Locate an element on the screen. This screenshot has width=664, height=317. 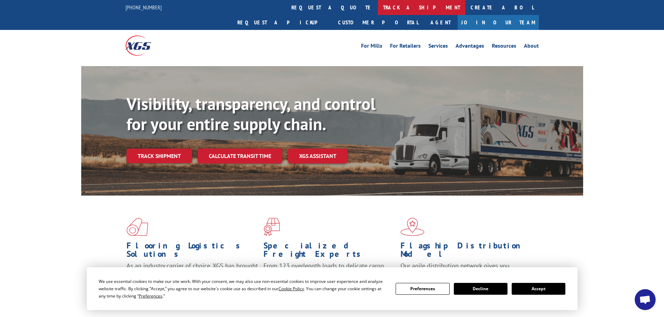
a: Advantages is located at coordinates (470, 47).